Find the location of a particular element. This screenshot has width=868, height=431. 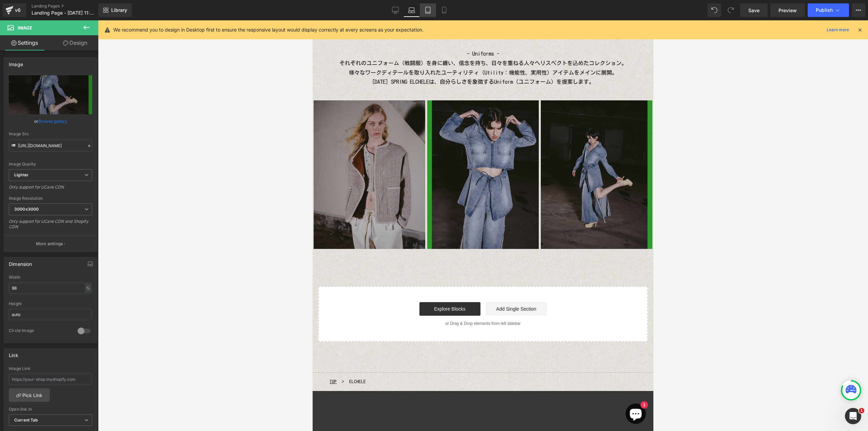

span: Library is located at coordinates (119, 10).